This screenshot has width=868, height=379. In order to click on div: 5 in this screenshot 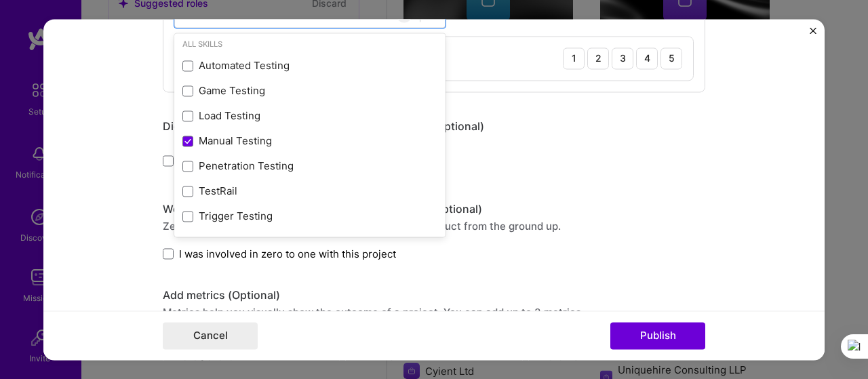, I will do `click(672, 59)`.